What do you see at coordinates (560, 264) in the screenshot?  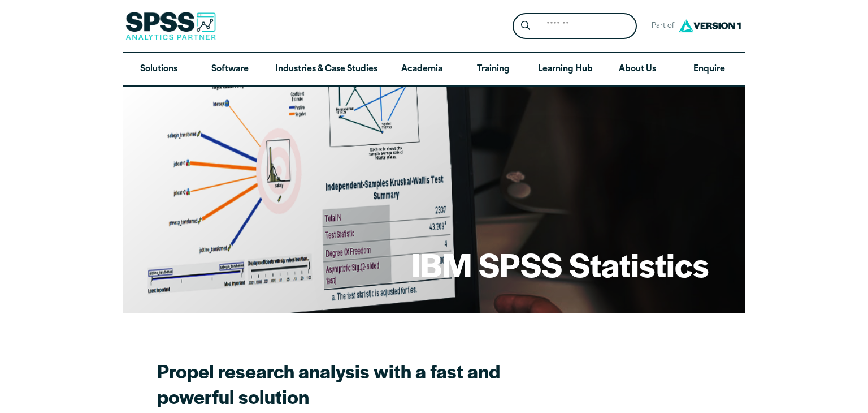 I see `h1: IBM SPSS Statistics` at bounding box center [560, 264].